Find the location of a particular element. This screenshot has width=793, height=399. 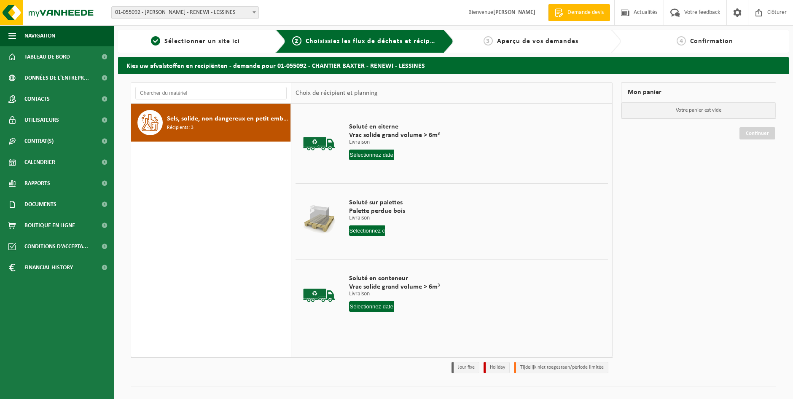

span: Soluté en citerne is located at coordinates (394, 127).